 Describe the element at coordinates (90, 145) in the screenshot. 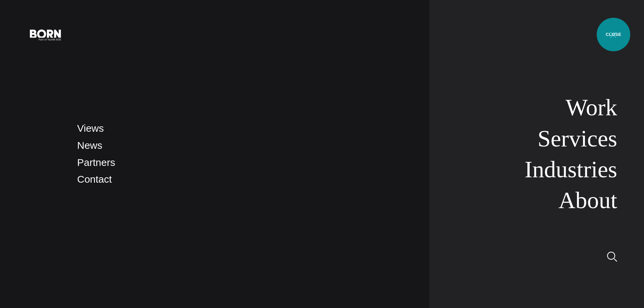

I see `a: News` at that location.